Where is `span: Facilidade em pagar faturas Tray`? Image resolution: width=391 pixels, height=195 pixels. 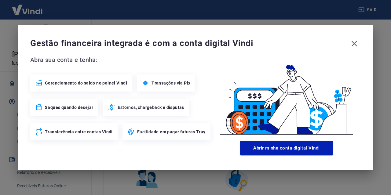 span: Facilidade em pagar faturas Tray is located at coordinates (171, 132).